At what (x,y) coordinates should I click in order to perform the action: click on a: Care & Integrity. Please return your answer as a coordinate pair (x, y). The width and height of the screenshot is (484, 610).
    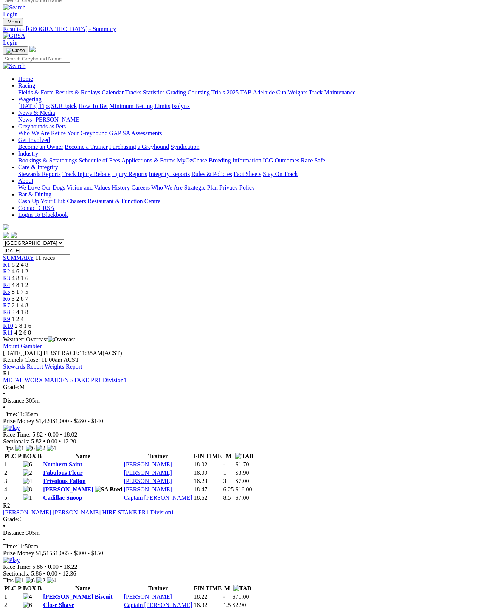
    Looking at the image, I should click on (38, 167).